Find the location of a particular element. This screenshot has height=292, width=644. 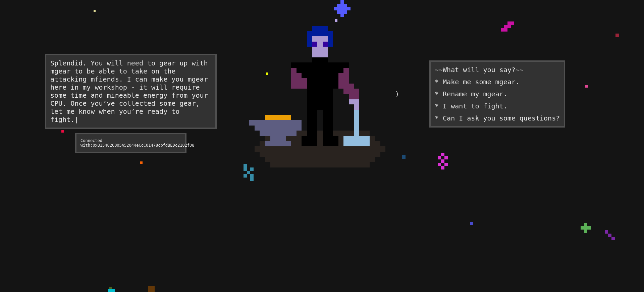

div: Connected with: 0xB154826005A52044eCcC01478cbfdBEDc2102f08 is located at coordinates (131, 143).